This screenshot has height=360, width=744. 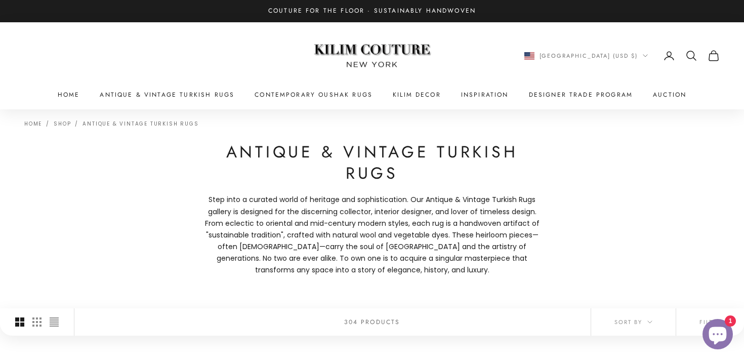 What do you see at coordinates (485, 95) in the screenshot?
I see `a: Inspiration` at bounding box center [485, 95].